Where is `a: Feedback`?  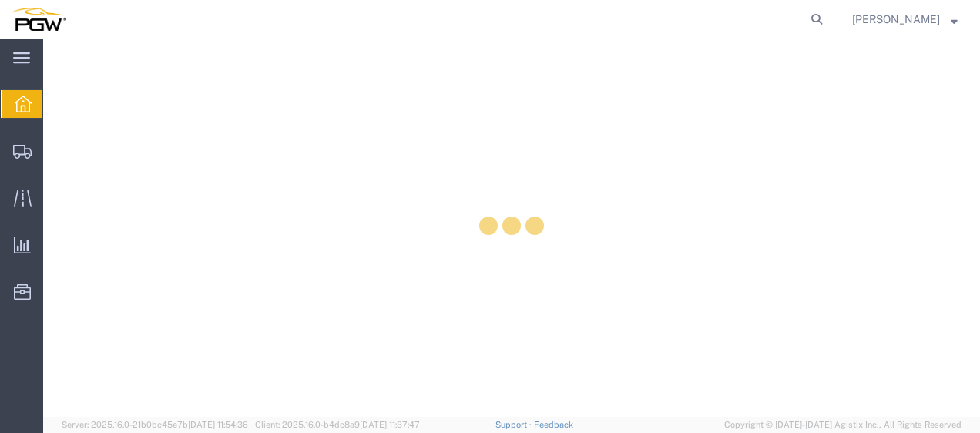
a: Feedback is located at coordinates (553, 424).